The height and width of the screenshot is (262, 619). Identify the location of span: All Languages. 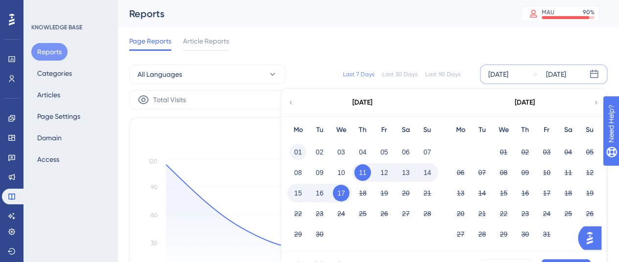
(159, 74).